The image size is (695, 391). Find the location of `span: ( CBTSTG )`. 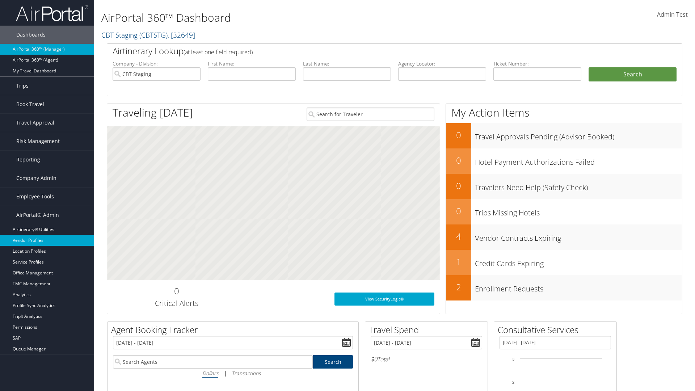

span: ( CBTSTG ) is located at coordinates (153, 35).